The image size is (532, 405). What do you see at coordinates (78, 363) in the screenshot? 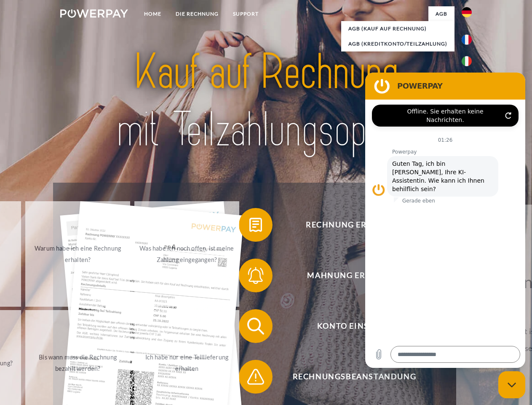
I see `div: Bis wann muss die Rechnung bezahlt werden?` at bounding box center [78, 363].